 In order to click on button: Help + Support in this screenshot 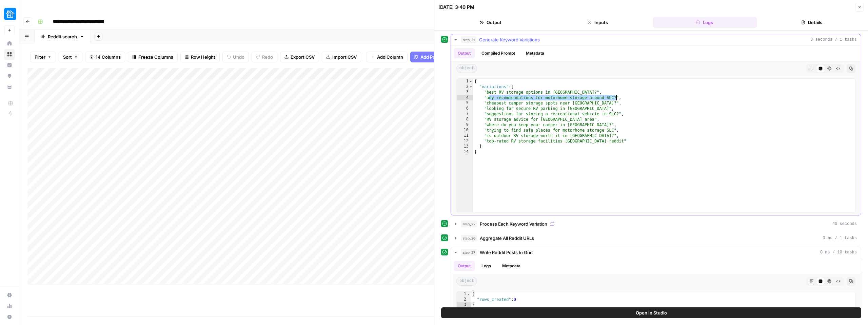, I will do `click(9, 317)`.